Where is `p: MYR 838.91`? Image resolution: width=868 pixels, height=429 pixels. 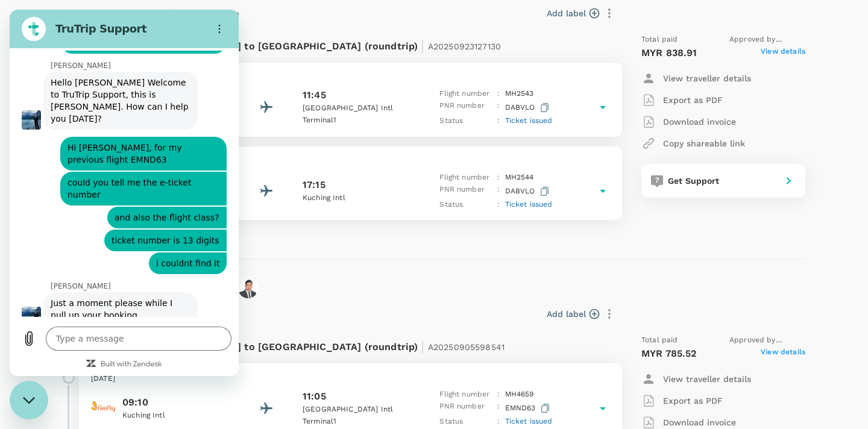 p: MYR 838.91 is located at coordinates (669, 53).